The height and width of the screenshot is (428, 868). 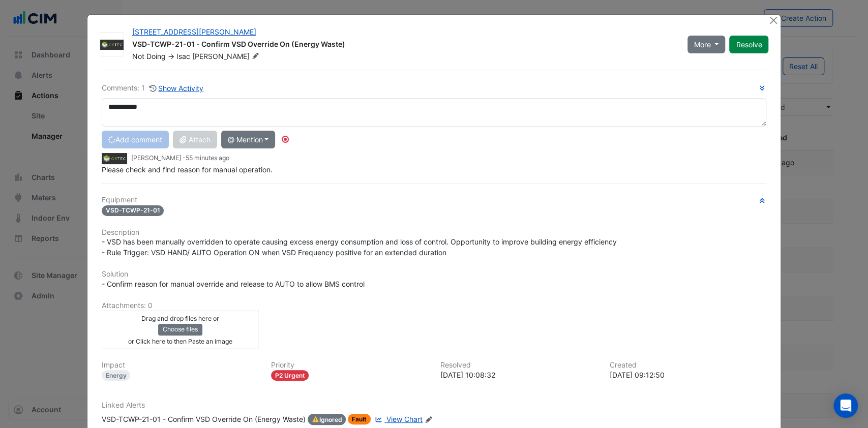 I want to click on div: Comments: 1, so click(x=153, y=88).